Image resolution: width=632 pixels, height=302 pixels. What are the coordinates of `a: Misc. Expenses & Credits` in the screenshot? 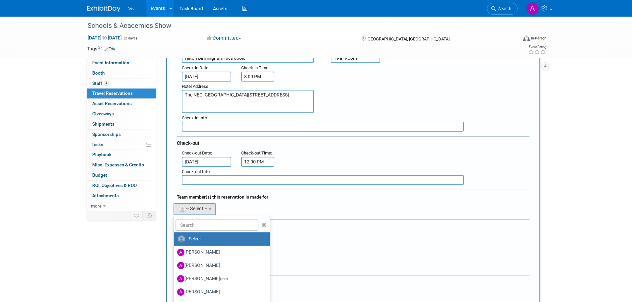 It's located at (121, 165).